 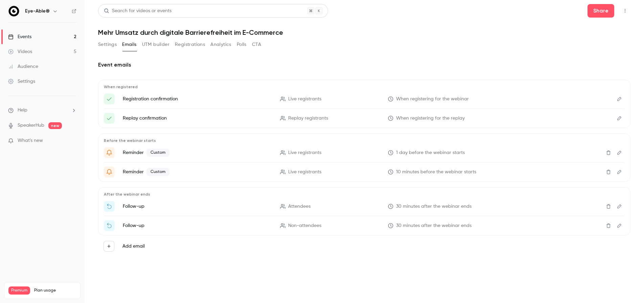 What do you see at coordinates (257, 44) in the screenshot?
I see `button: CTA` at bounding box center [257, 44].